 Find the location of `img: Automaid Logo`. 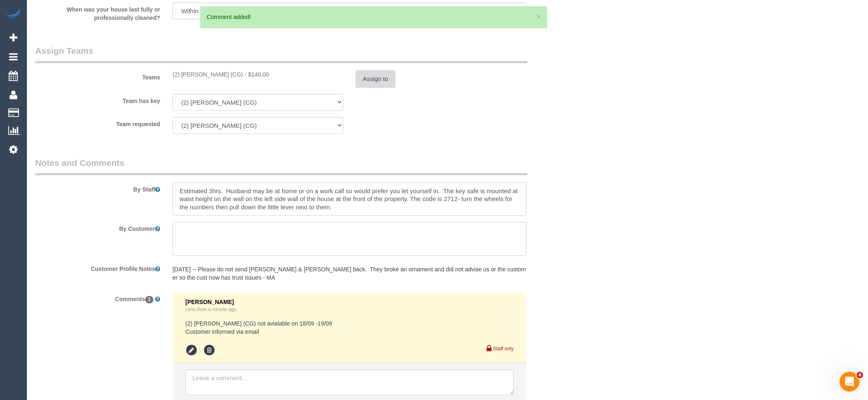

img: Automaid Logo is located at coordinates (13, 14).